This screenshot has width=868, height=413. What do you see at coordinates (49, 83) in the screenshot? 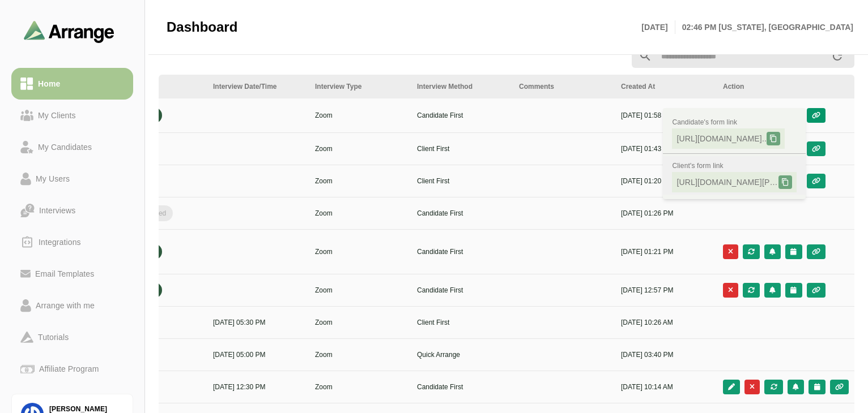
I see `div: Home` at bounding box center [49, 83].